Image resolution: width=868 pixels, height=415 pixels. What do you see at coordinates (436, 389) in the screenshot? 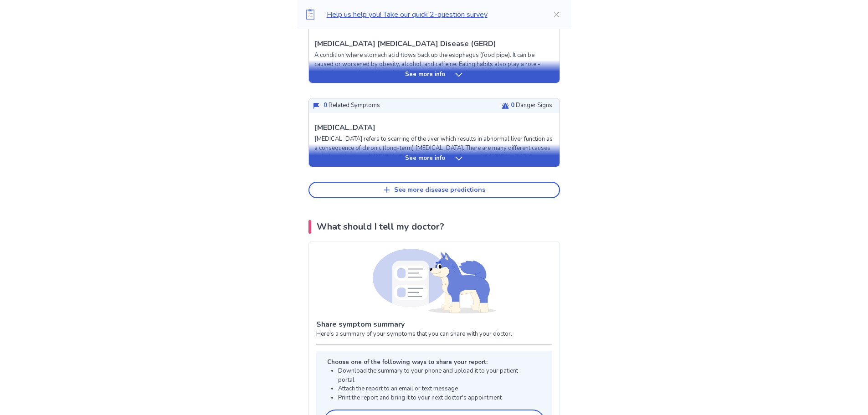
I see `li: Attach the report to an email or text message` at bounding box center [436, 389].